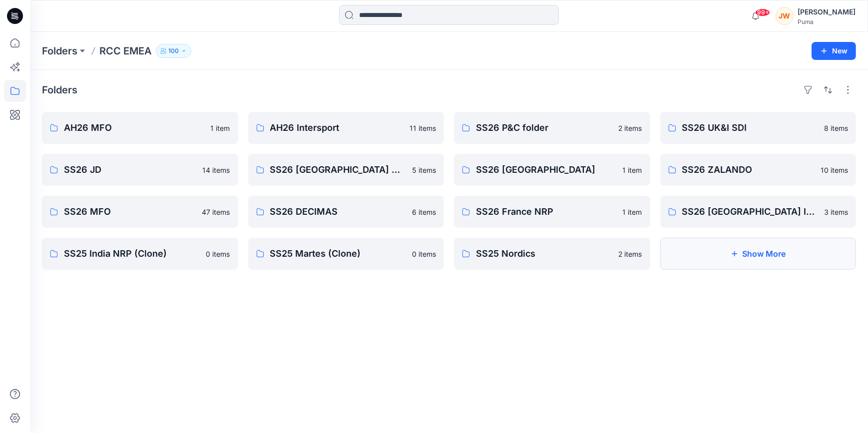  What do you see at coordinates (424, 212) in the screenshot?
I see `p: 6 items` at bounding box center [424, 212].